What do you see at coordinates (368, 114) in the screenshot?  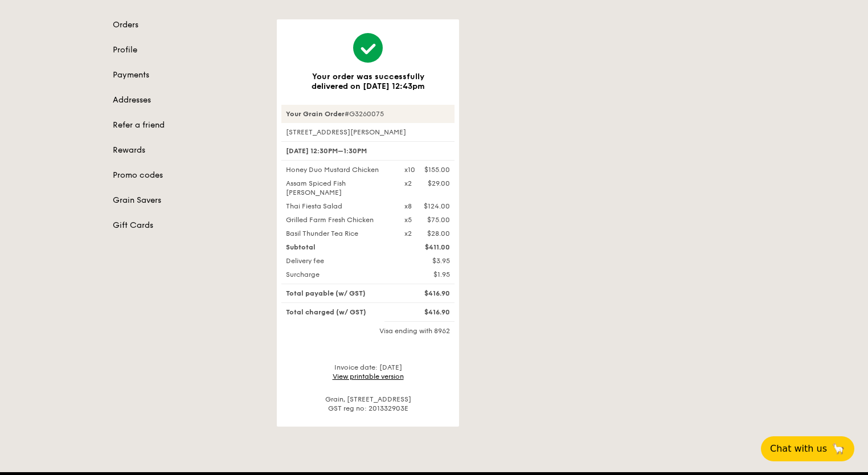 I see `div: #G3260075` at bounding box center [368, 114].